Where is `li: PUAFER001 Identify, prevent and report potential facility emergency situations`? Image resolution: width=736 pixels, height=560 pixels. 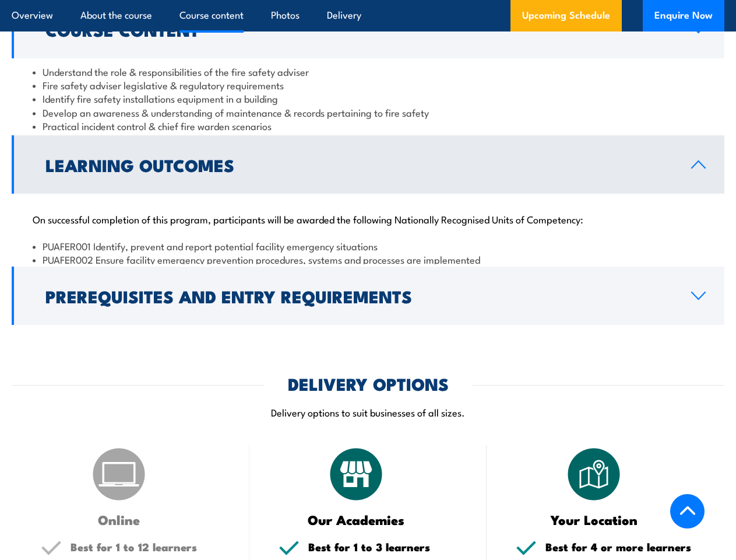 li: PUAFER001 Identify, prevent and report potential facility emergency situations is located at coordinates (368, 245).